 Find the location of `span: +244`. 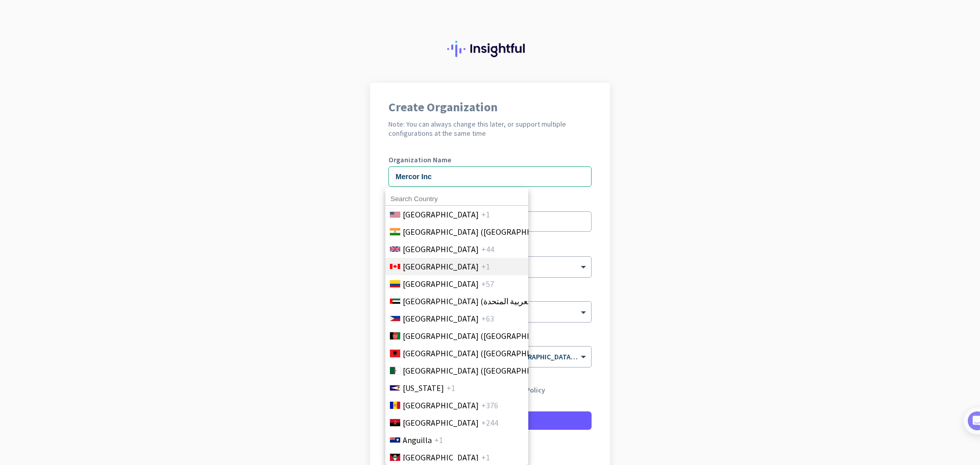

span: +244 is located at coordinates (490, 422).